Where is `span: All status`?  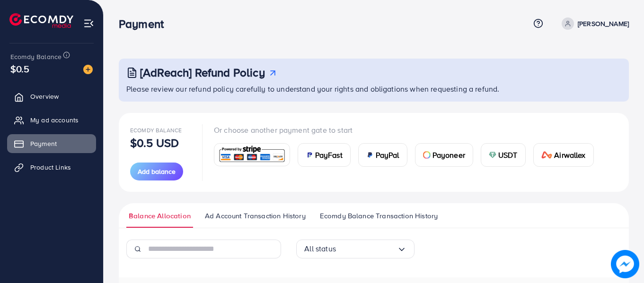
span: All status is located at coordinates (320, 248).